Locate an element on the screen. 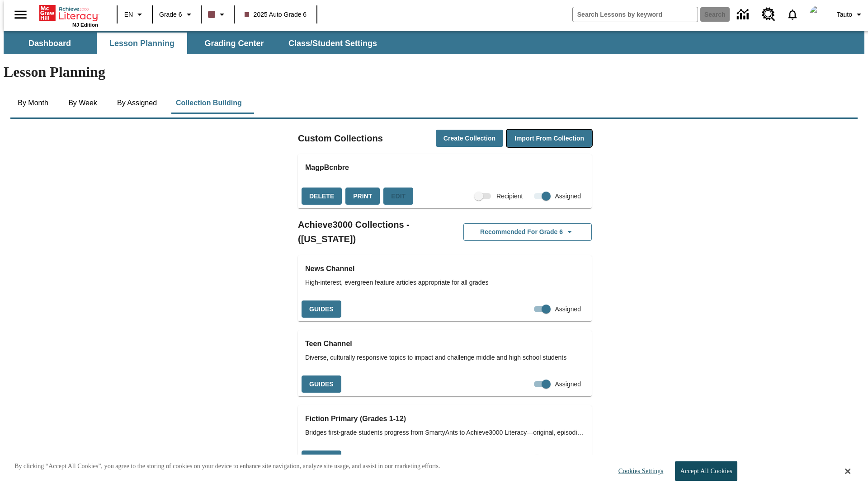 This screenshot has width=868, height=488. button: Collection Building is located at coordinates (209, 103).